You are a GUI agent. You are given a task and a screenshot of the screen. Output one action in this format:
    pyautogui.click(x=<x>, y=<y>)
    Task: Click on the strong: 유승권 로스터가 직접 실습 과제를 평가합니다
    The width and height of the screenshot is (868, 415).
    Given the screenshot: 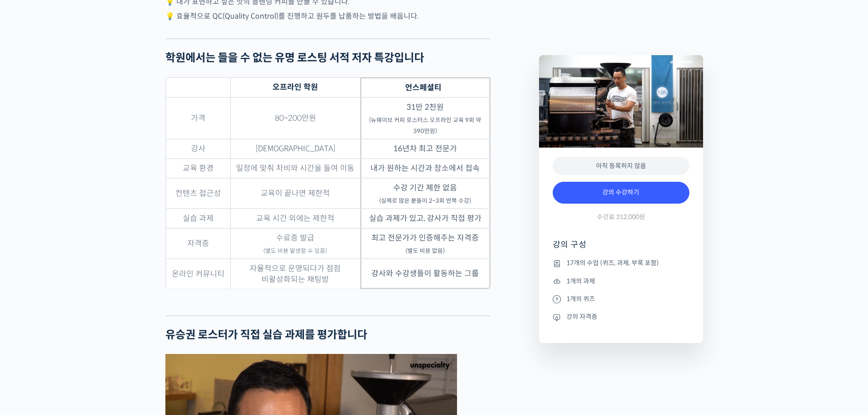 What is the action you would take?
    pyautogui.click(x=266, y=335)
    